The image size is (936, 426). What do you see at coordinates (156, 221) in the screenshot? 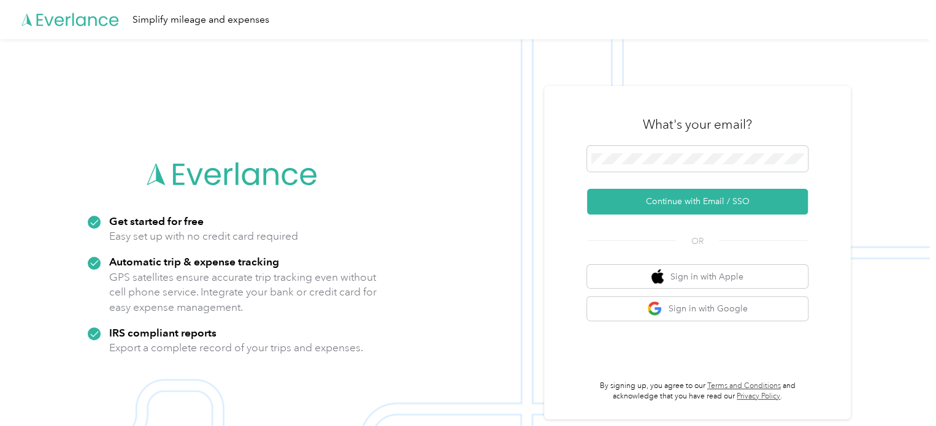
I see `strong: Get started for free` at bounding box center [156, 221].